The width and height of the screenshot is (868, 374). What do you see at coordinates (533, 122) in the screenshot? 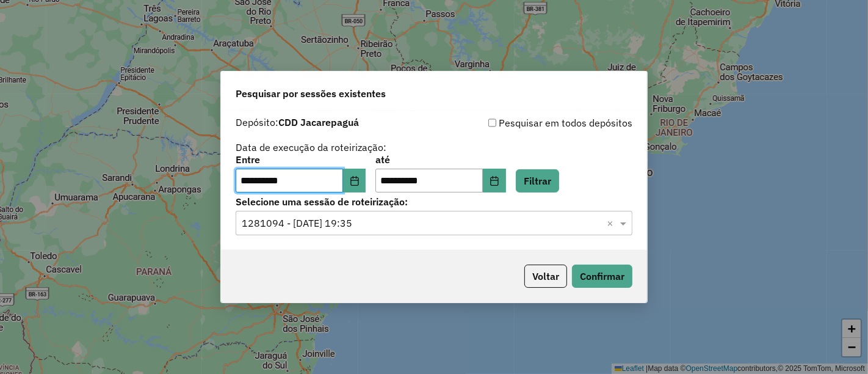
I see `div: Pesquisar em todos depósitos` at bounding box center [533, 122].